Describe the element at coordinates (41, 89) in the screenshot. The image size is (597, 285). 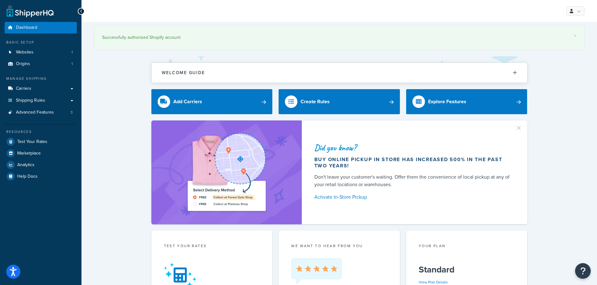
I see `li: Carriers` at that location.